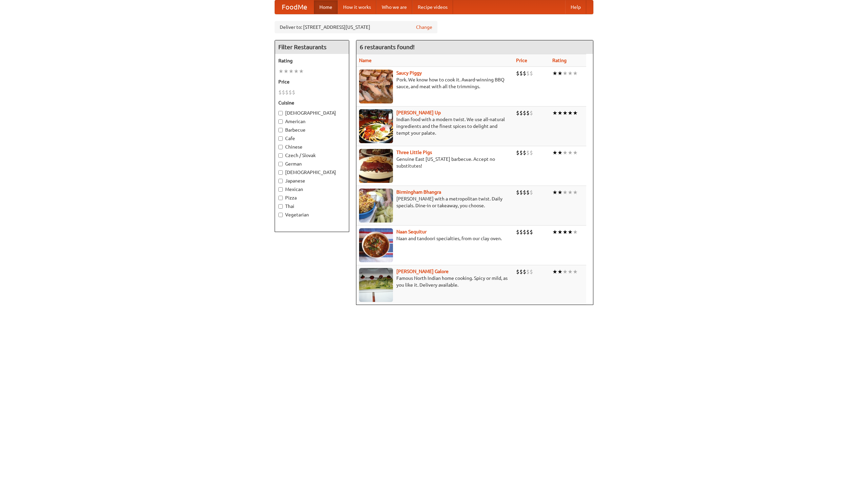 This screenshot has width=868, height=480. I want to click on a: Saucy Piggy, so click(409, 73).